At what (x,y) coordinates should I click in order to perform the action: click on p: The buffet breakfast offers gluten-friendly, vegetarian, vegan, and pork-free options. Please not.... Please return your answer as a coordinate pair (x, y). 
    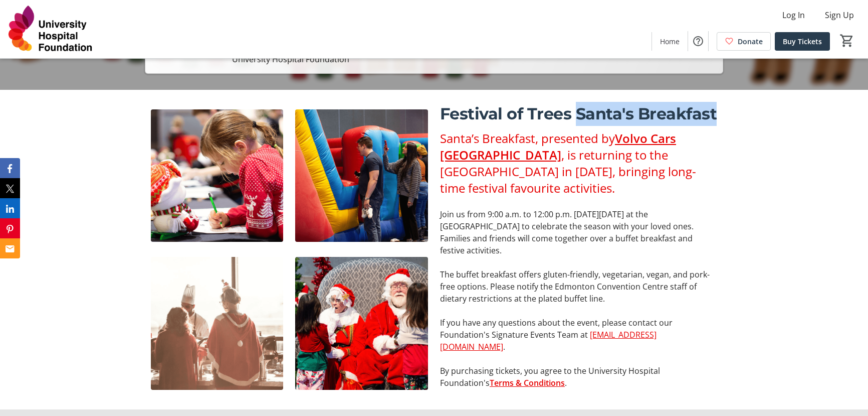
    Looking at the image, I should click on (578, 286).